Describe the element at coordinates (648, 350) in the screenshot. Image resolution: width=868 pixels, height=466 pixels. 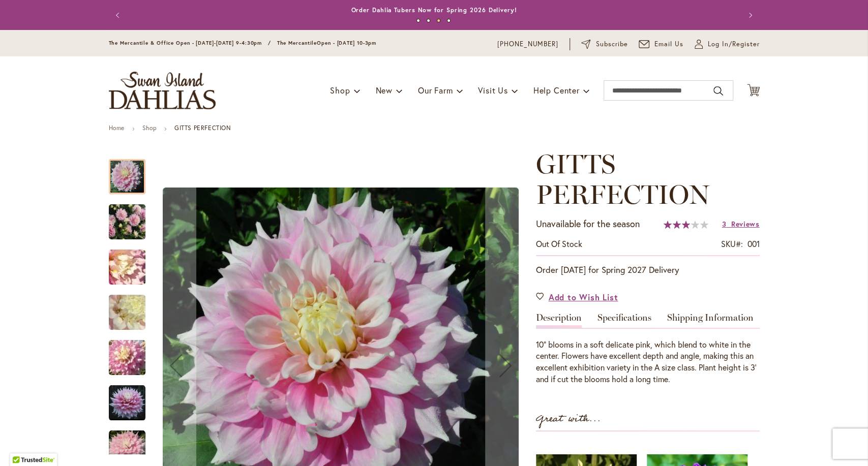
I see `div: Detailed Product Info` at that location.